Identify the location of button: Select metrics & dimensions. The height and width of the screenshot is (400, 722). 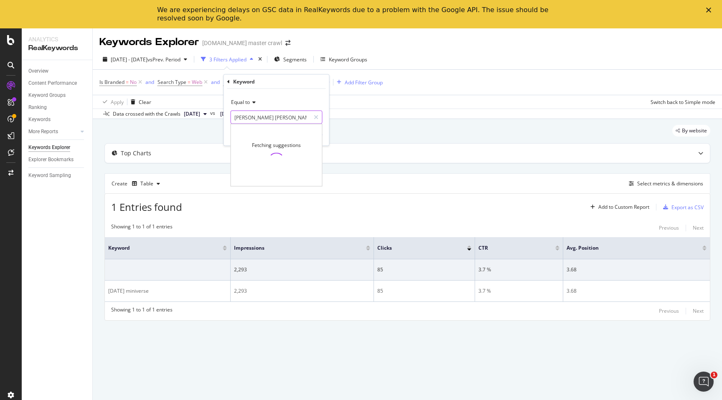
(664, 184).